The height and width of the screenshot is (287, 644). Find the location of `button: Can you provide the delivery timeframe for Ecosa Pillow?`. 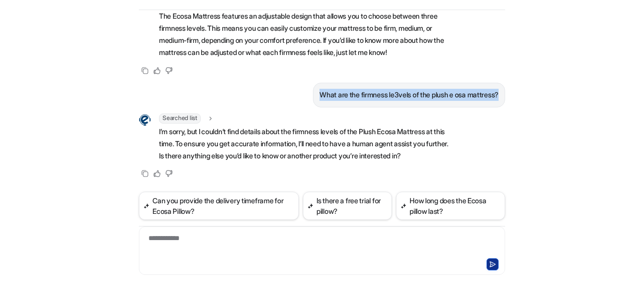

button: Can you provide the delivery timeframe for Ecosa Pillow? is located at coordinates (219, 205).